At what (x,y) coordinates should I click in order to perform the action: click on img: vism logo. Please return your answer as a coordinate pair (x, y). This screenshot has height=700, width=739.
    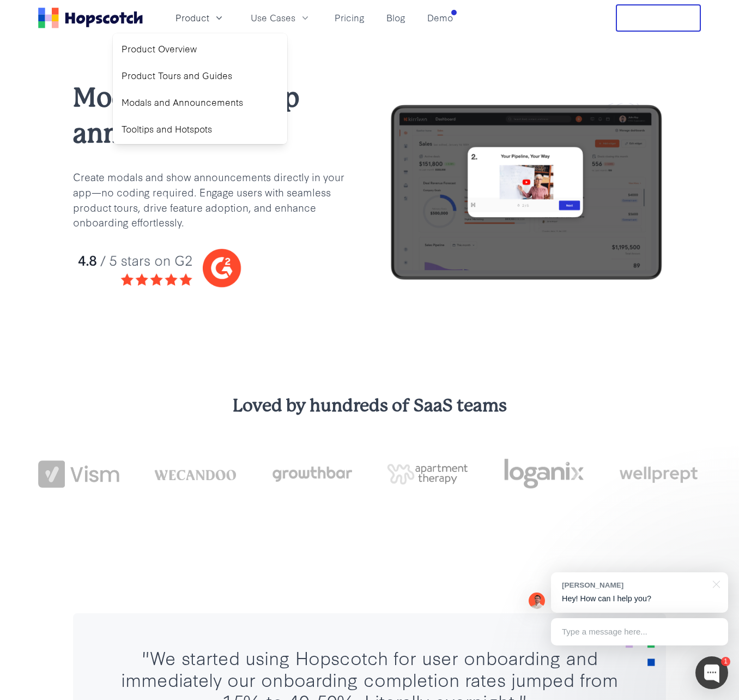
    Looking at the image, I should click on (79, 474).